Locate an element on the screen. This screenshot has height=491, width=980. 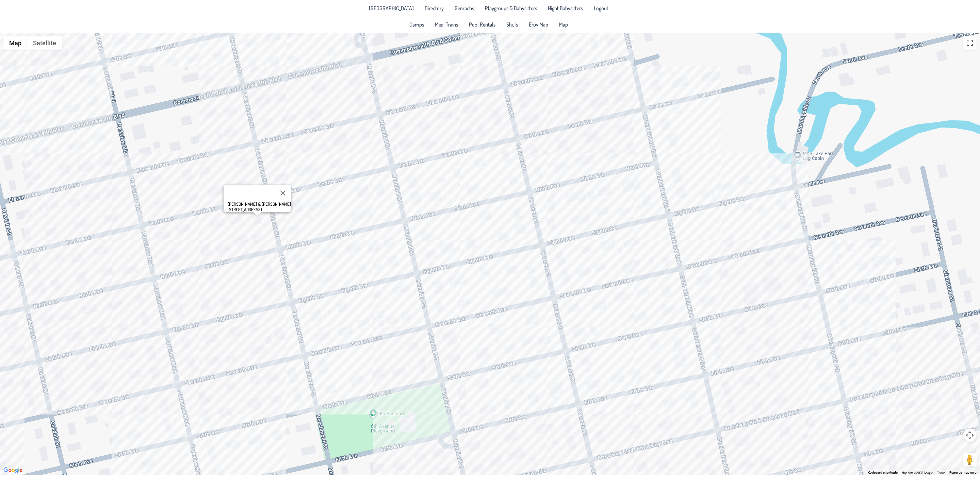
a: Terms (opens in new tab) is located at coordinates (942, 473).